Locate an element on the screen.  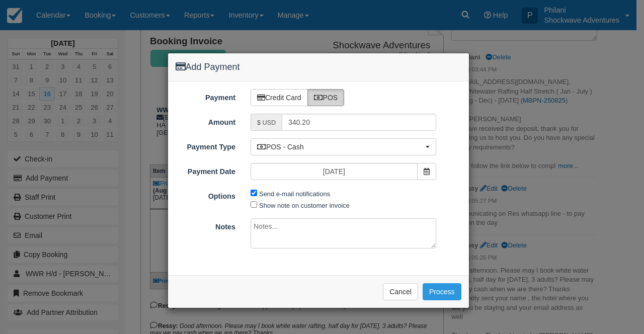
label: Credit Card is located at coordinates (279, 97).